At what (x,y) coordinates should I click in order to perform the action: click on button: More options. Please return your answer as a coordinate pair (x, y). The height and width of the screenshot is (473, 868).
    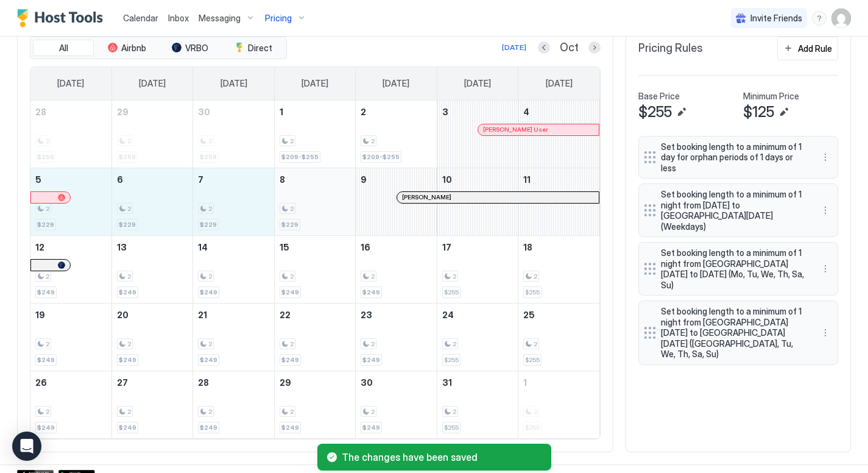
    Looking at the image, I should click on (825, 269).